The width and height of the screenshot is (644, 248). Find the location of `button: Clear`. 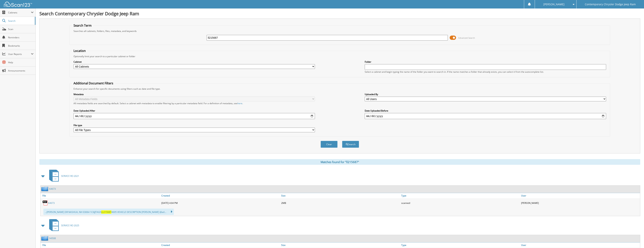

button: Clear is located at coordinates (329, 144).